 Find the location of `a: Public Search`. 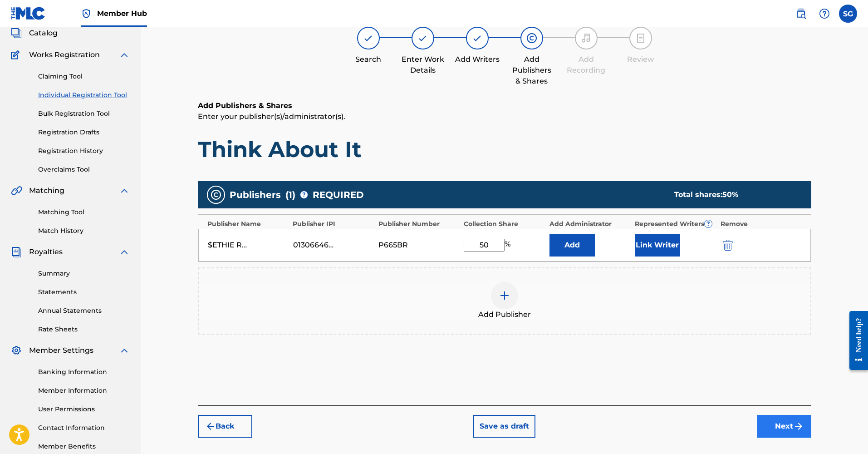

a: Public Search is located at coordinates (801, 14).